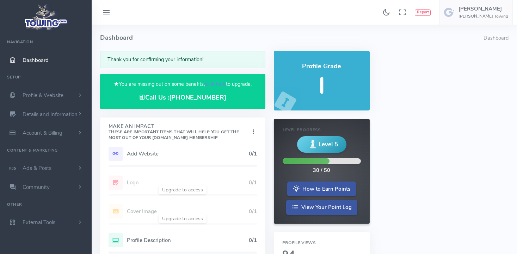 The height and width of the screenshot is (254, 517). Describe the element at coordinates (423, 13) in the screenshot. I see `button: Report` at that location.